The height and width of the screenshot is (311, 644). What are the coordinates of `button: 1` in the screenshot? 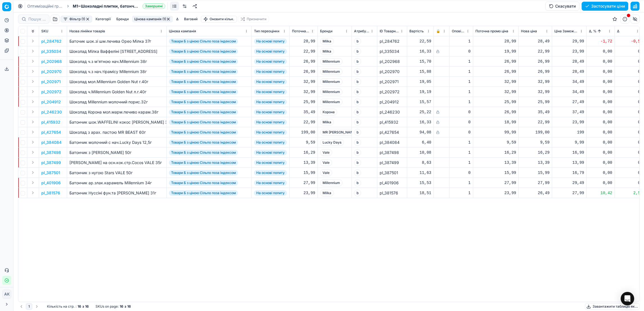 It's located at (29, 306).